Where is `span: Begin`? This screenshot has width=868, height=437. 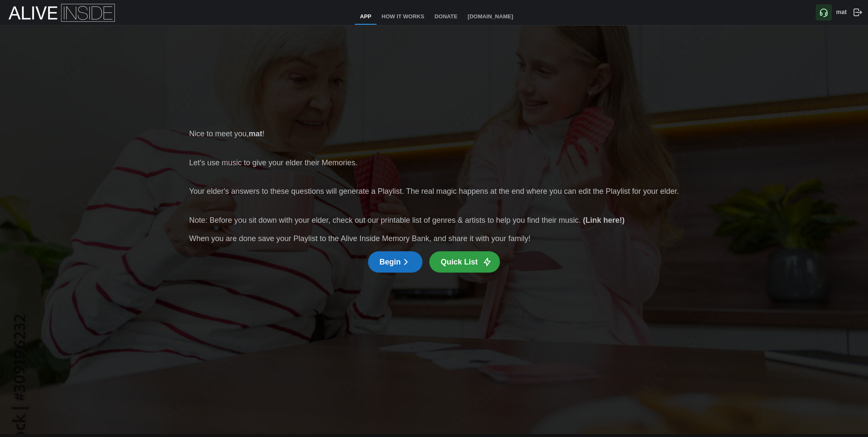 span: Begin is located at coordinates (395, 261).